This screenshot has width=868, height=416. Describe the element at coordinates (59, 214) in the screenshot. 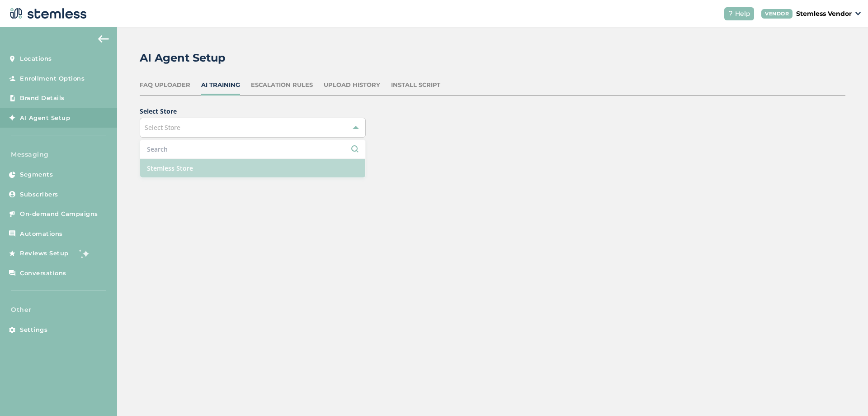

I see `span: On-demand Campaigns` at that location.